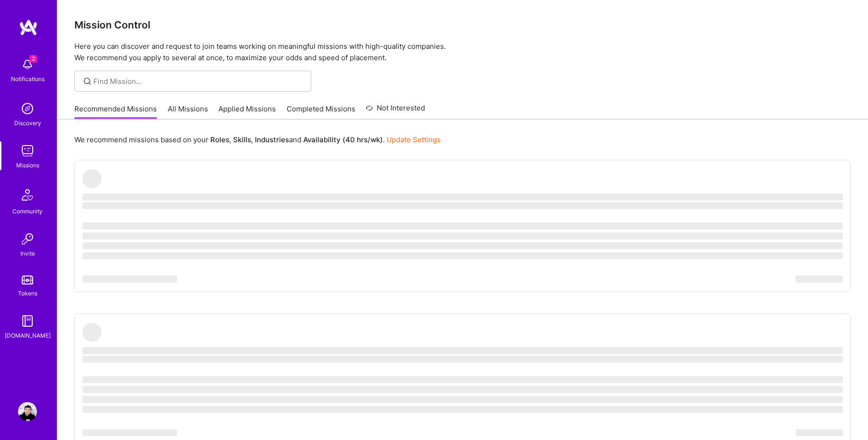 This screenshot has height=440, width=868. Describe the element at coordinates (27, 253) in the screenshot. I see `div: Invite` at that location.